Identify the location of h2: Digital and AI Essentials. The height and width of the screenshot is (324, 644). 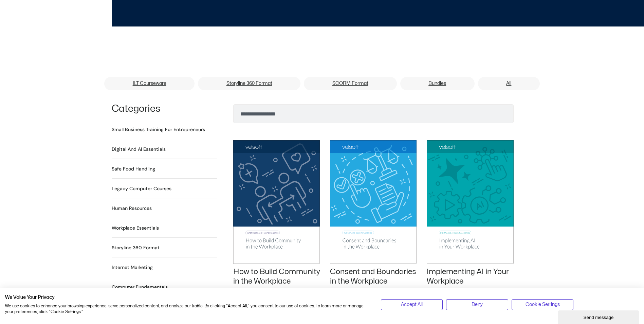
(138, 149).